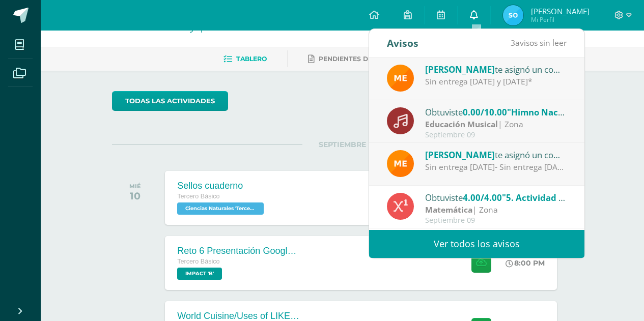 The height and width of the screenshot is (321, 644). I want to click on div: Avisos, so click(403, 43).